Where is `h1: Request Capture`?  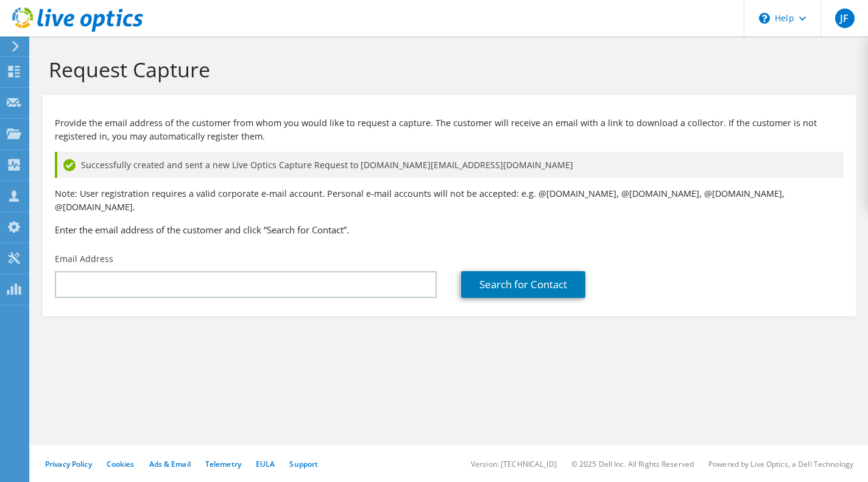
h1: Request Capture is located at coordinates (446, 70).